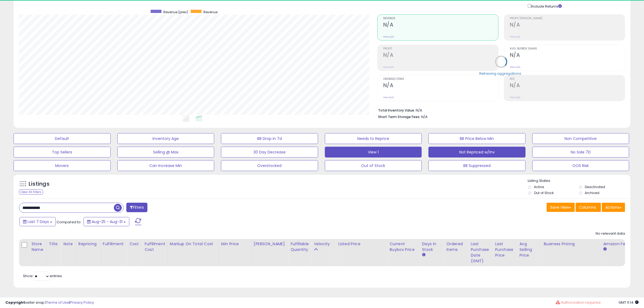  Describe the element at coordinates (373, 152) in the screenshot. I see `button: View 1` at that location.